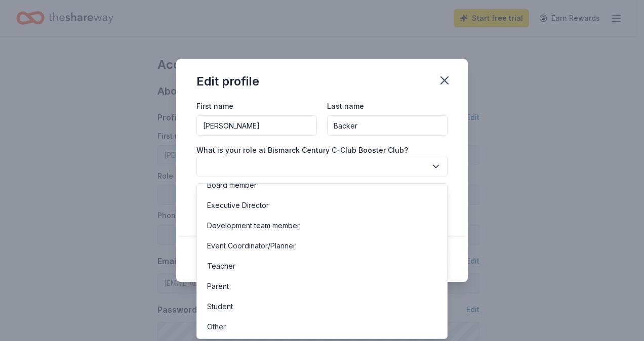 The width and height of the screenshot is (644, 341). What do you see at coordinates (253, 226) in the screenshot?
I see `div: Development team member` at bounding box center [253, 226].